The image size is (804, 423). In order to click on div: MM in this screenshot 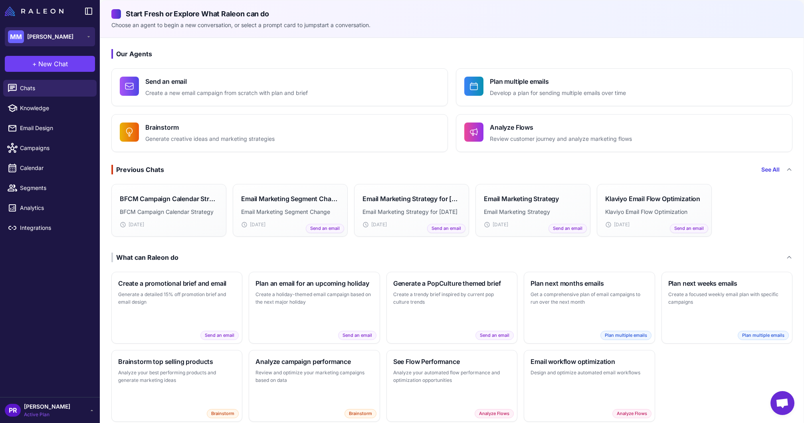, I will do `click(16, 37)`.